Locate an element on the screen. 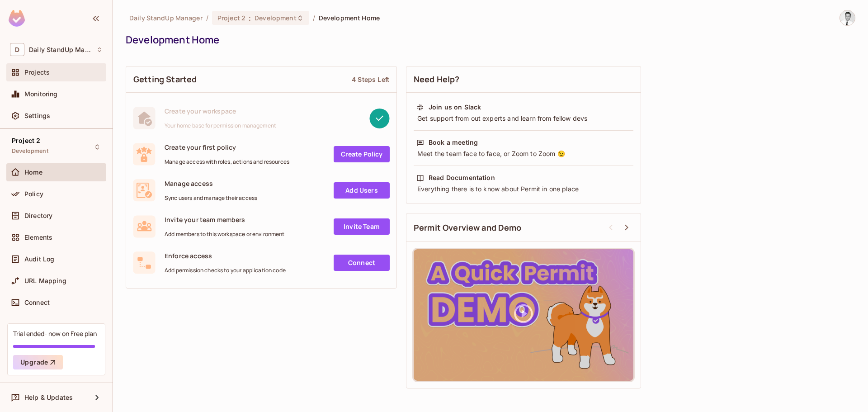  a: Add Users is located at coordinates (362, 190).